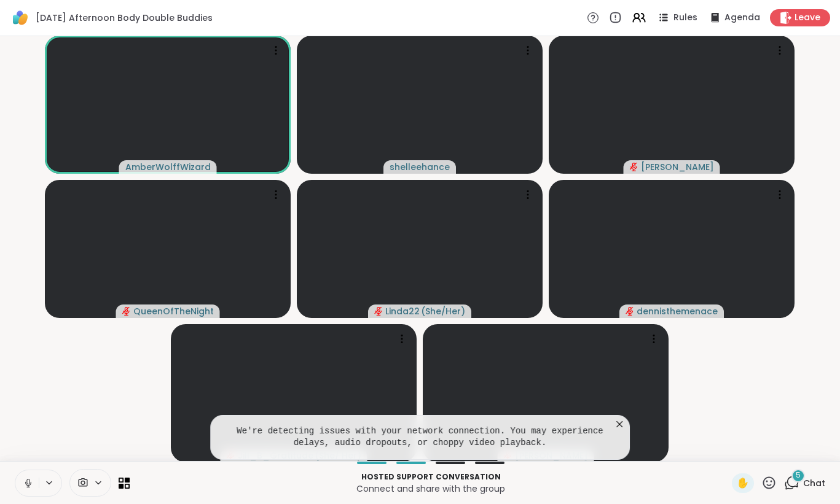 The image size is (840, 504). Describe the element at coordinates (742, 18) in the screenshot. I see `span: Agenda` at that location.